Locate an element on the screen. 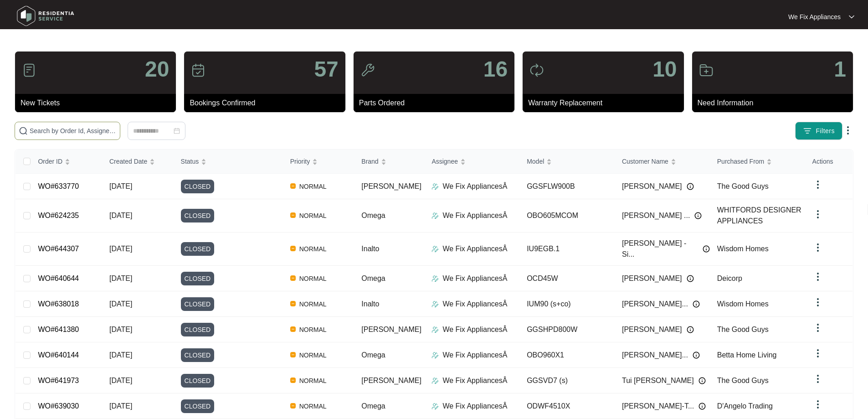 This screenshot has width=868, height=419. span: Priority is located at coordinates (300, 162).